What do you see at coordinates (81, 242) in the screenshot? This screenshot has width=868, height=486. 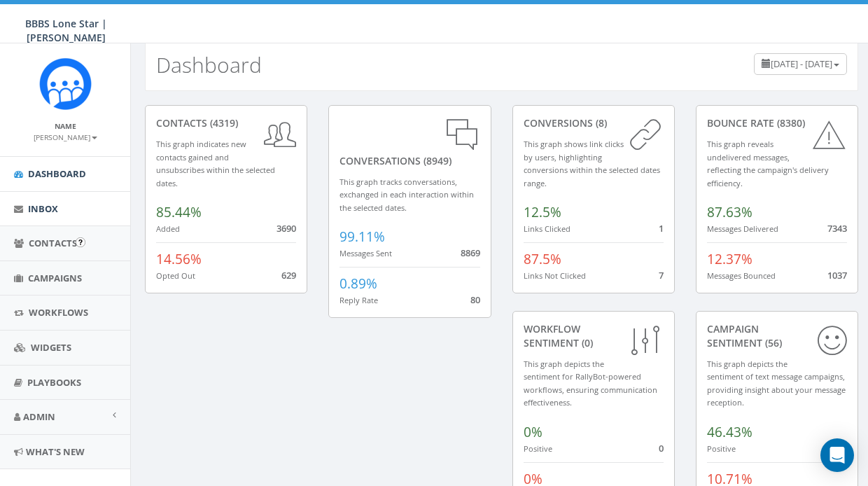 I see `input: Submit` at bounding box center [81, 242].